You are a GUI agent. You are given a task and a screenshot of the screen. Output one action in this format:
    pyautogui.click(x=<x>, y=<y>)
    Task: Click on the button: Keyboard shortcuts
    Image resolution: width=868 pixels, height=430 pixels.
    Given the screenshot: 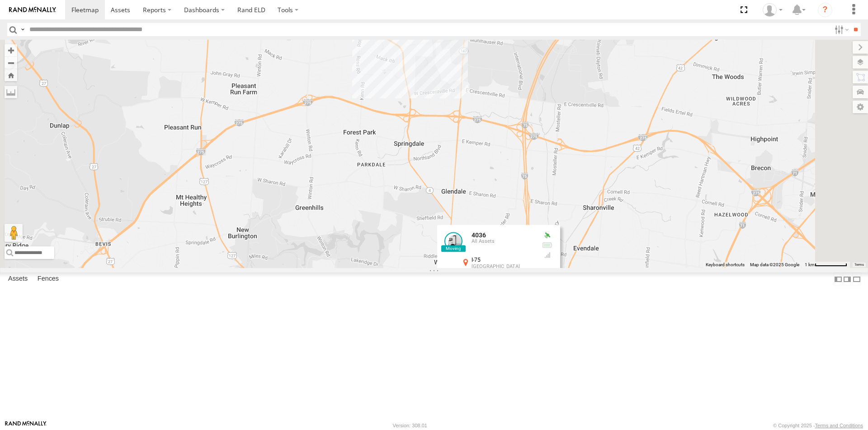 What is the action you would take?
    pyautogui.click(x=725, y=265)
    